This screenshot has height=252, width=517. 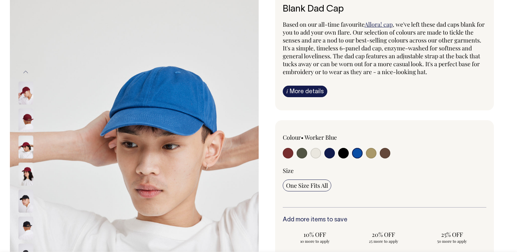 What do you see at coordinates (452, 242) in the screenshot?
I see `span: 50 more to apply` at bounding box center [452, 242].